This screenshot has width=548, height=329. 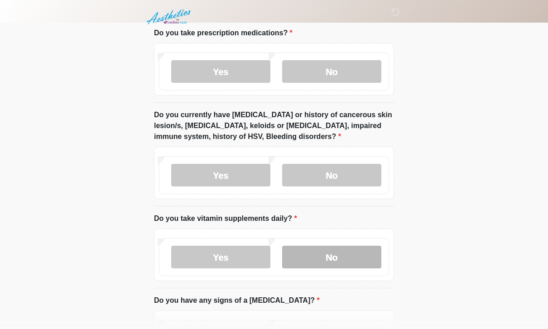 What do you see at coordinates (169, 17) in the screenshot?
I see `img: Aesthetics by Emediate Cure Logo` at bounding box center [169, 17].